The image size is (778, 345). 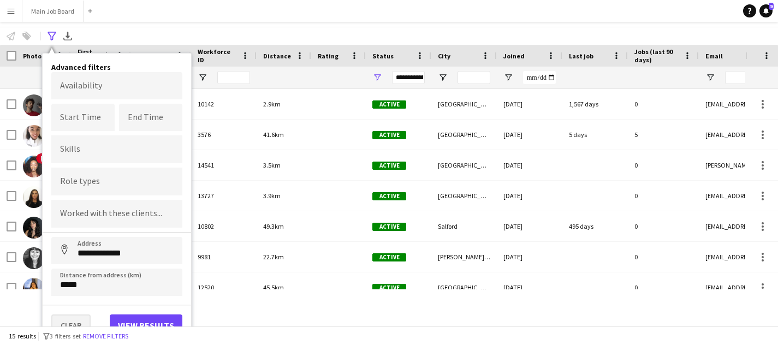 I want to click on input: City Filter Input, so click(x=474, y=78).